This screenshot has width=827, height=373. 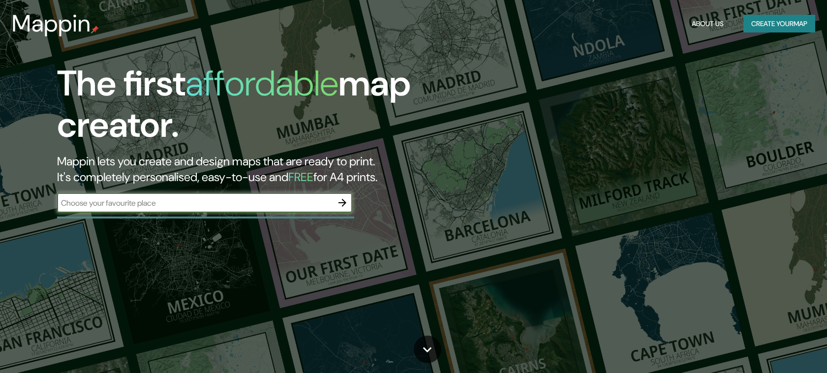 What do you see at coordinates (264, 108) in the screenshot?
I see `h1: The first map creator.` at bounding box center [264, 108].